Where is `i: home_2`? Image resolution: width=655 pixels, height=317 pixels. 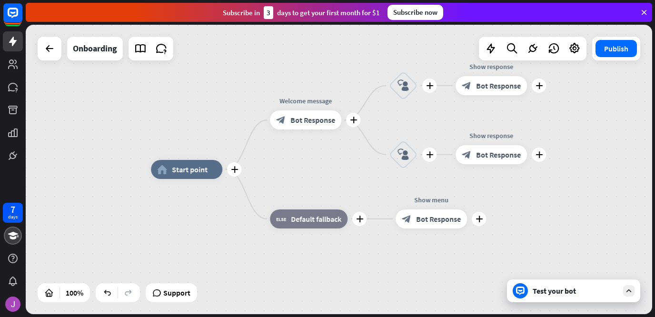 i: home_2 is located at coordinates (162, 169).